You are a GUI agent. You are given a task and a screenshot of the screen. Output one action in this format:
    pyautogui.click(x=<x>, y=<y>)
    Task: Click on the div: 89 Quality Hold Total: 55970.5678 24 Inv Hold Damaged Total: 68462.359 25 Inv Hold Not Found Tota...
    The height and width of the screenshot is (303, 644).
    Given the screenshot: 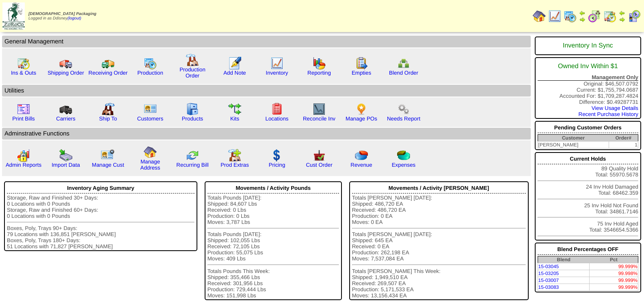 What is the action you would take?
    pyautogui.click(x=588, y=196)
    